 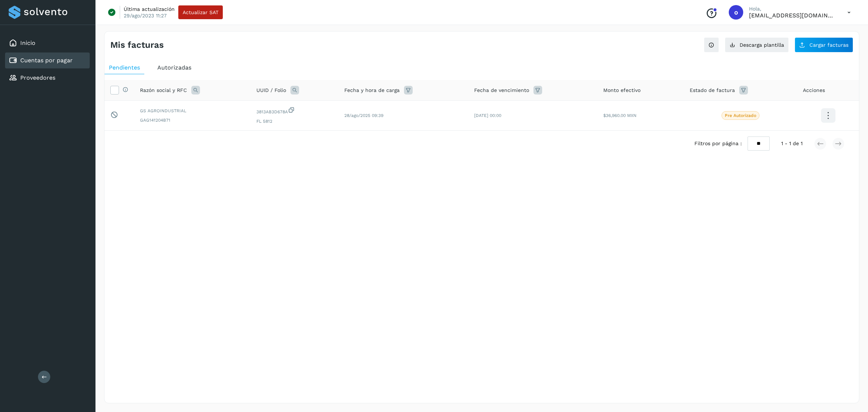 I want to click on p: Hola,, so click(x=793, y=9).